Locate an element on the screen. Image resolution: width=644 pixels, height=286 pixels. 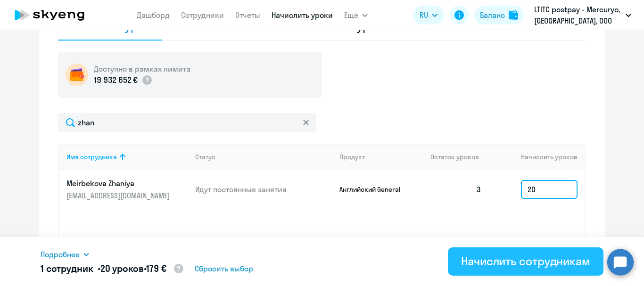
div: Начислить сотрудникам is located at coordinates (526, 261).